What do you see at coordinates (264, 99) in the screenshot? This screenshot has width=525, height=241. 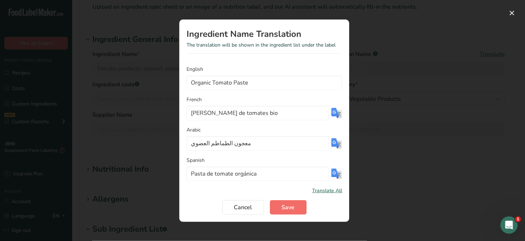 I see `label: French` at bounding box center [264, 99].